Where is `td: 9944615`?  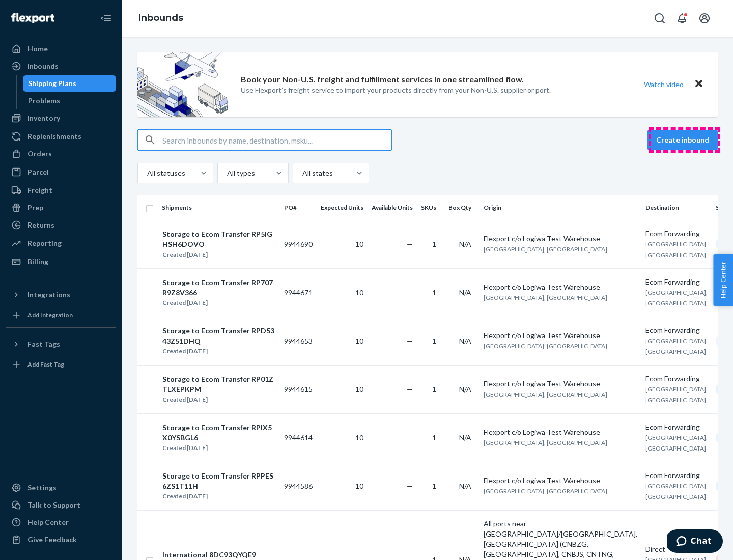
td: 9944615 is located at coordinates (298, 389).